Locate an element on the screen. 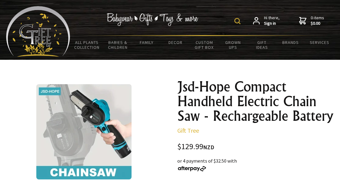 Image resolution: width=340 pixels, height=180 pixels. span: Hi there, is located at coordinates (271, 20).